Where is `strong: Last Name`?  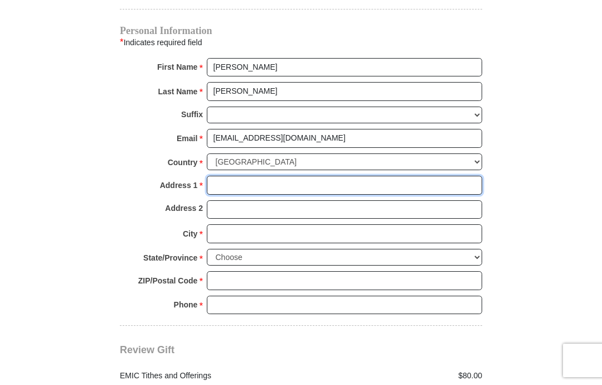 strong: Last Name is located at coordinates (178, 91).